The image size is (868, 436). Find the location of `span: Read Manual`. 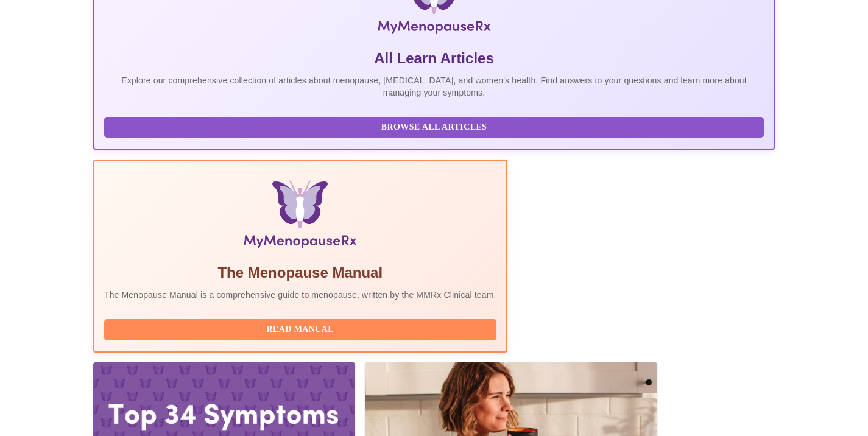

span: Read Manual is located at coordinates (300, 330).